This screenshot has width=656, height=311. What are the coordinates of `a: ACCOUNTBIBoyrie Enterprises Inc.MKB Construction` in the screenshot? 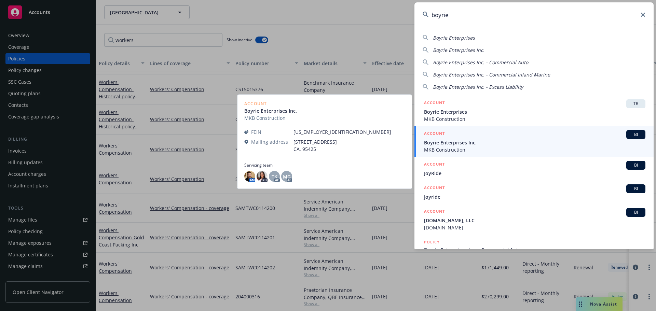 It's located at (534, 142).